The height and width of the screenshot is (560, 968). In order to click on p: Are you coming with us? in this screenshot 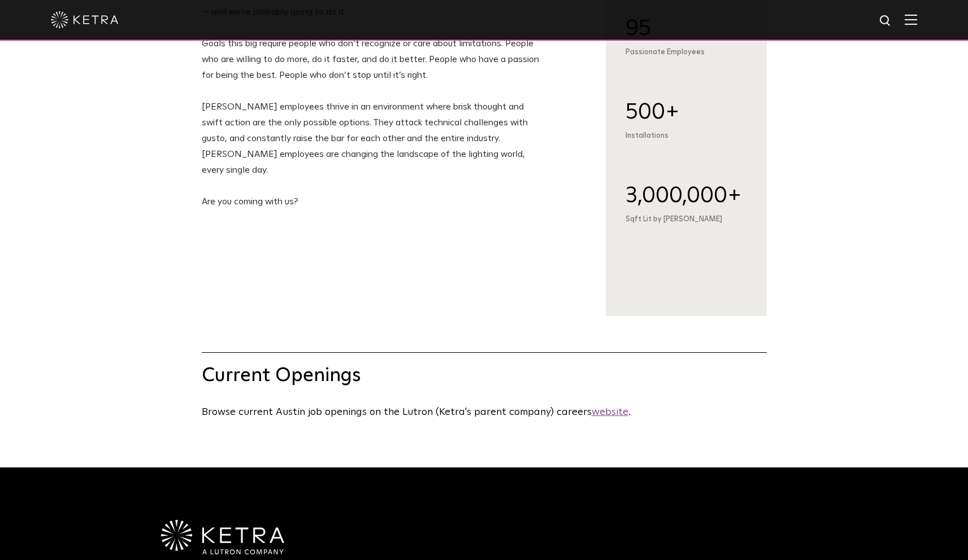, I will do `click(374, 201)`.